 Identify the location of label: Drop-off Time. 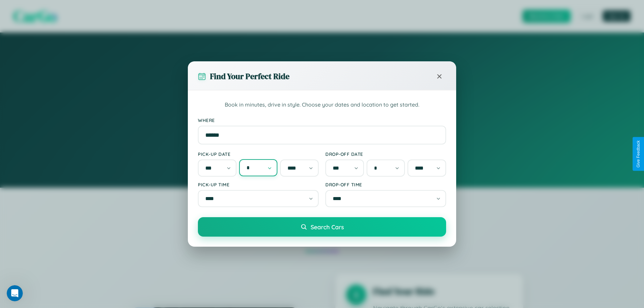
(386, 185).